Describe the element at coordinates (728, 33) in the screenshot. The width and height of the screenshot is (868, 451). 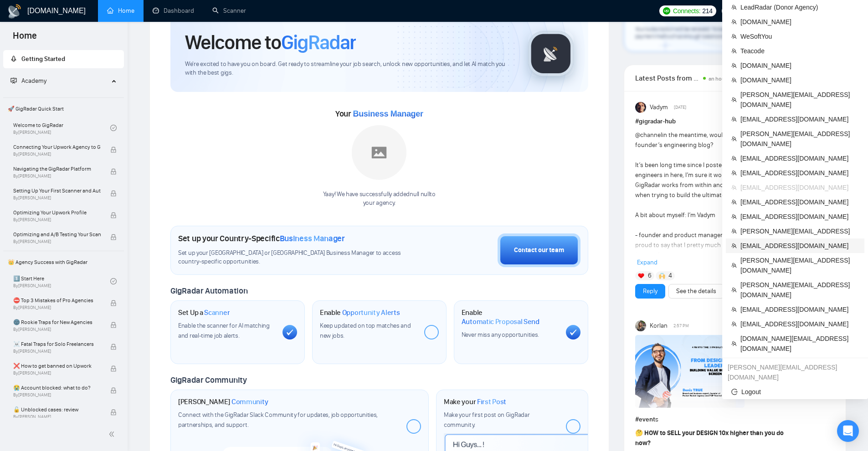
I see `span: Your subscription will be renewed. To keep things running smoothly, make sure your payment method...` at that location.